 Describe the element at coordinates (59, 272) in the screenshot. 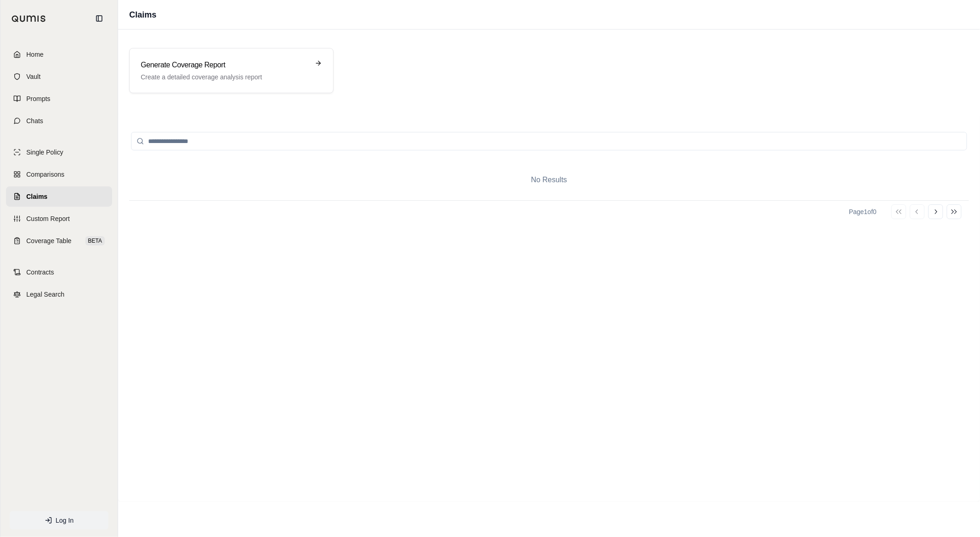

I see `a: Contracts` at that location.